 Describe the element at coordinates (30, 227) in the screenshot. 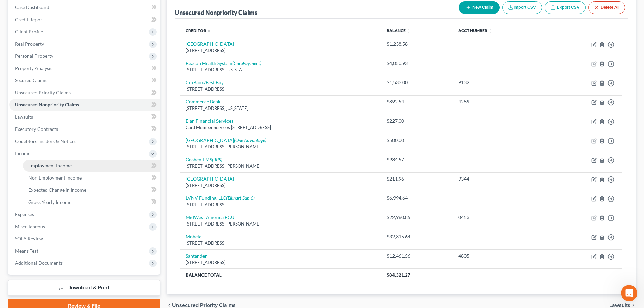

I see `span: Miscellaneous` at that location.